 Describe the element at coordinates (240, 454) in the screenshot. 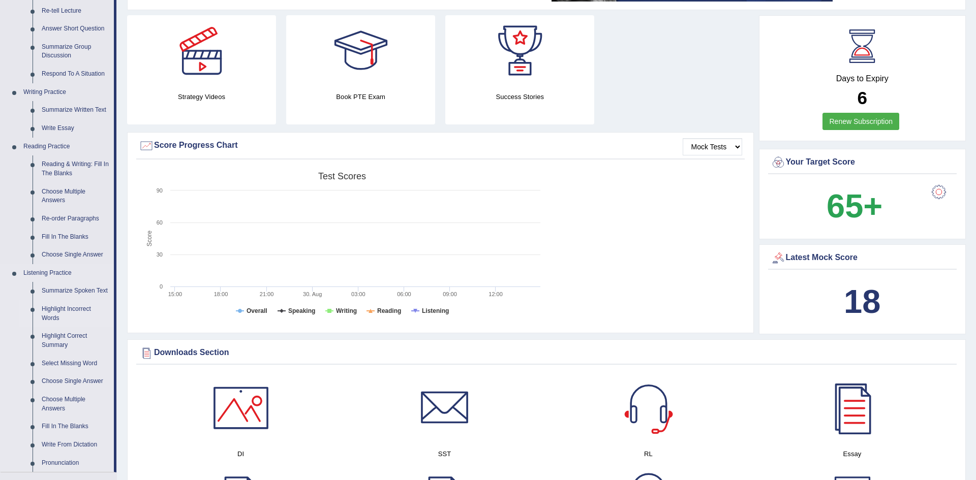

I see `h4: DI` at that location.